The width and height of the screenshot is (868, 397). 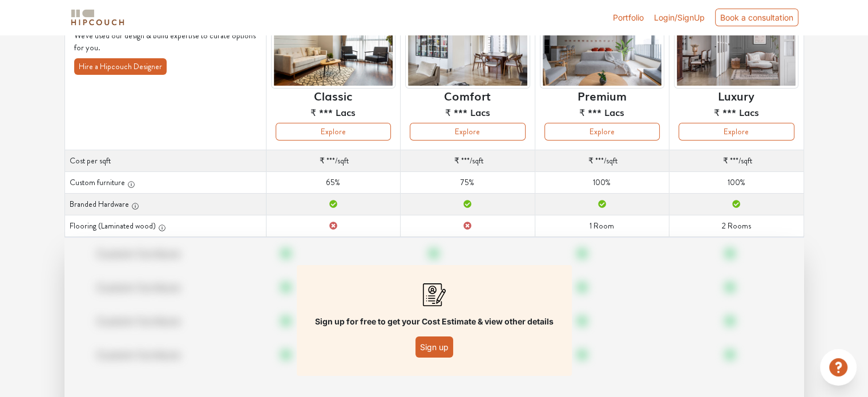 What do you see at coordinates (467, 183) in the screenshot?
I see `td: 75%` at bounding box center [467, 183].